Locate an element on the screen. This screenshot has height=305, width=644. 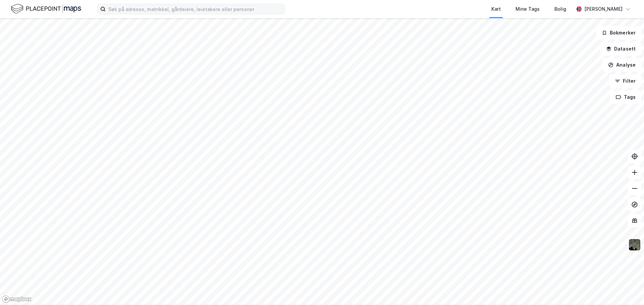
div: Bolig is located at coordinates (560, 9).